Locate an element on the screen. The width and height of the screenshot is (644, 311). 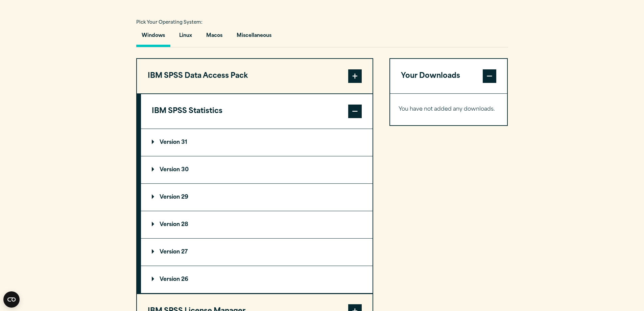
p: Version 28 is located at coordinates (170, 225).